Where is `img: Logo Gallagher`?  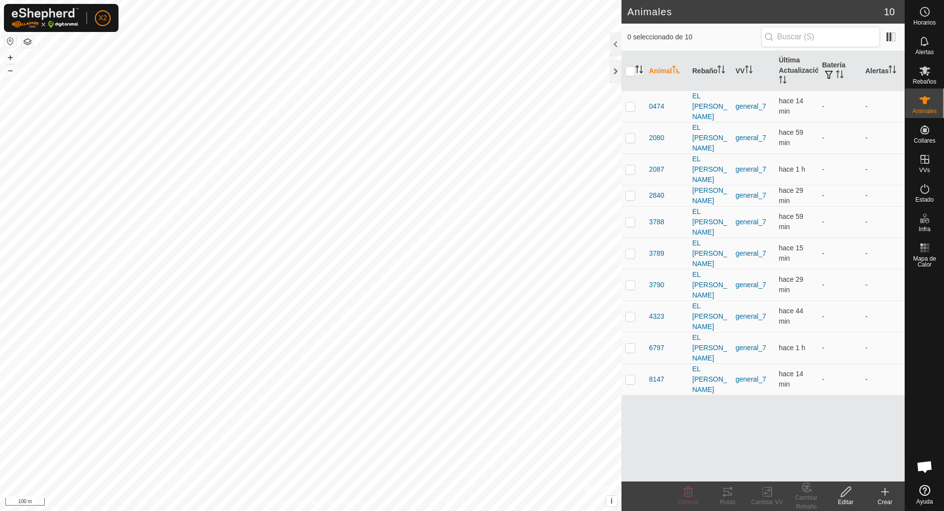 img: Logo Gallagher is located at coordinates (45, 18).